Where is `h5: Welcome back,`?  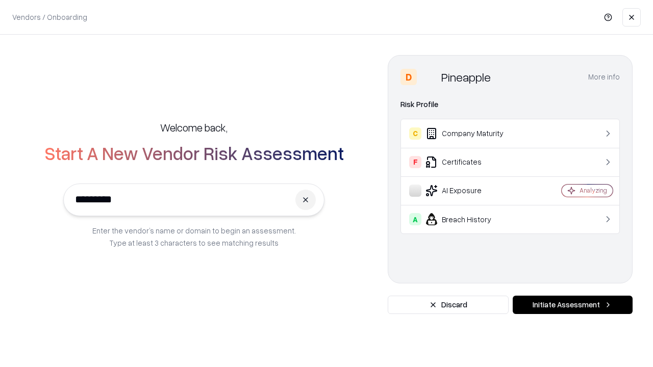
h5: Welcome back, is located at coordinates (194, 128).